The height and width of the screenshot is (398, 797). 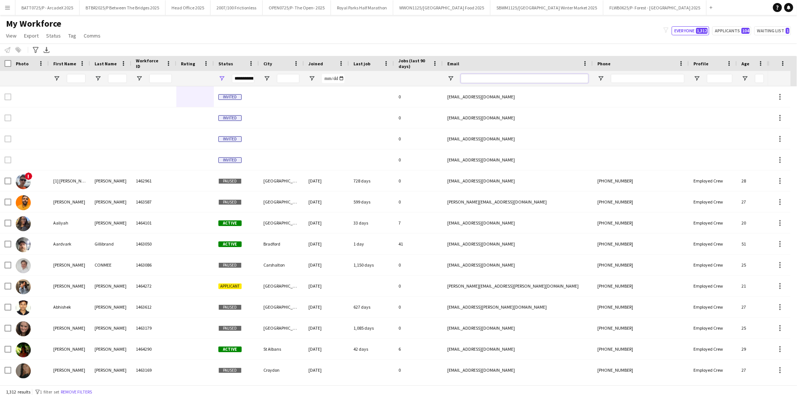 I want to click on img: Aaditya Shankar Majumder, so click(x=23, y=203).